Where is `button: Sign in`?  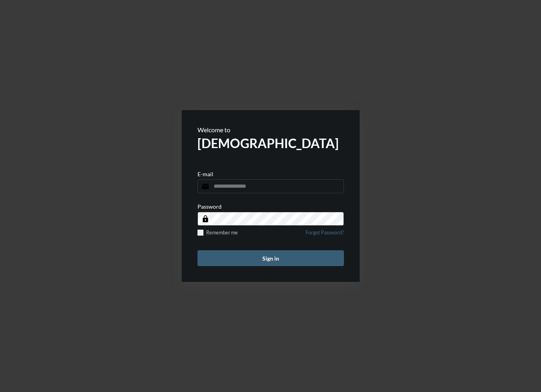
button: Sign in is located at coordinates (271, 258).